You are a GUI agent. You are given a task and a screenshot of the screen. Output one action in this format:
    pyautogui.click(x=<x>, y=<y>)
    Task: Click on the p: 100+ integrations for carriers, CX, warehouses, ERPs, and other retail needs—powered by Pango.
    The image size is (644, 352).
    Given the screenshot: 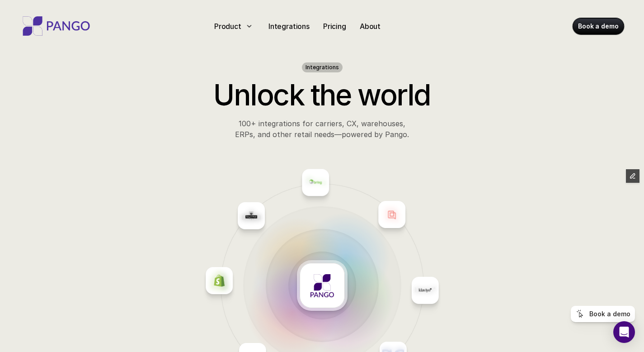 What is the action you would take?
    pyautogui.click(x=322, y=129)
    